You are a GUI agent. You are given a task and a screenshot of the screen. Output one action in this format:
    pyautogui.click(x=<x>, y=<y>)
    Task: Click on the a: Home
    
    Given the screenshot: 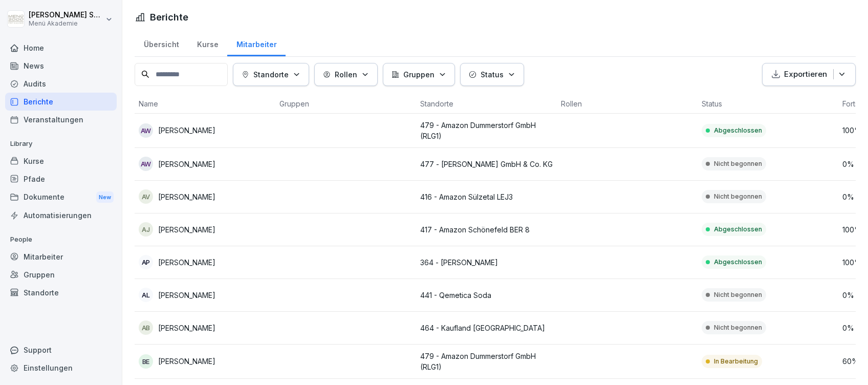 What is the action you would take?
    pyautogui.click(x=61, y=48)
    